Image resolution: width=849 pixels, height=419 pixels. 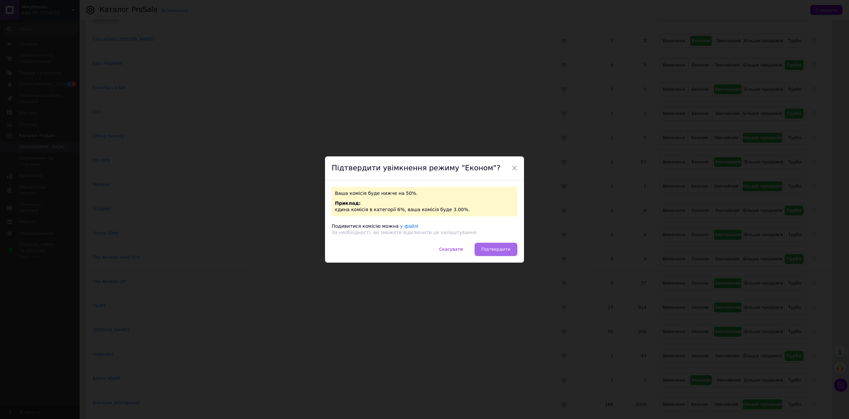 What do you see at coordinates (496, 249) in the screenshot?
I see `button: Підтвердити` at bounding box center [496, 249].